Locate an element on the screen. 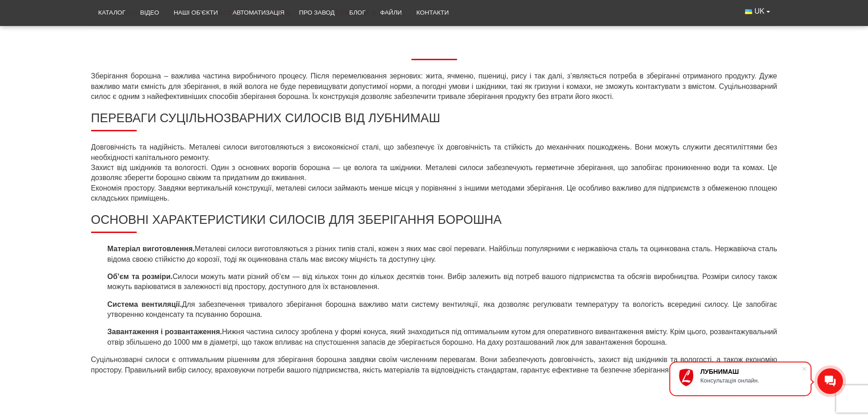 This screenshot has width=868, height=419. p: Зберігання борошна – важлива частина виробничого процесу. Після перемелювання зернових: жита, ячм... is located at coordinates (434, 86).